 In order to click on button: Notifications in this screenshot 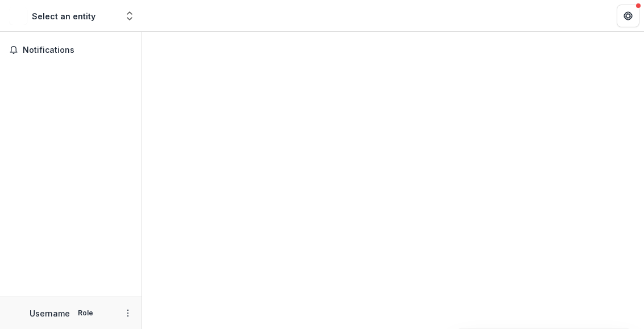, I will do `click(71, 50)`.